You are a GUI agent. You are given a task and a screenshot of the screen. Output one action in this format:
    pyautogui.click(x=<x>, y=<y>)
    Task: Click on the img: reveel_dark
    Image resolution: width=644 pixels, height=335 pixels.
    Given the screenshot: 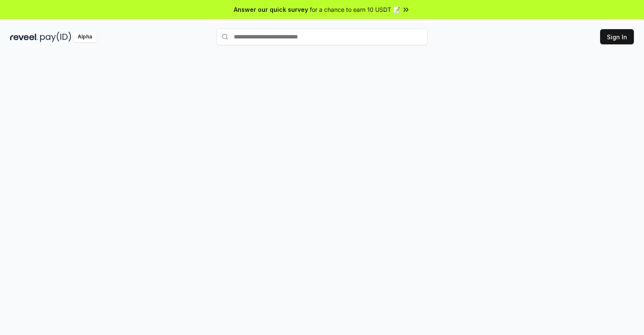 What is the action you would take?
    pyautogui.click(x=24, y=37)
    